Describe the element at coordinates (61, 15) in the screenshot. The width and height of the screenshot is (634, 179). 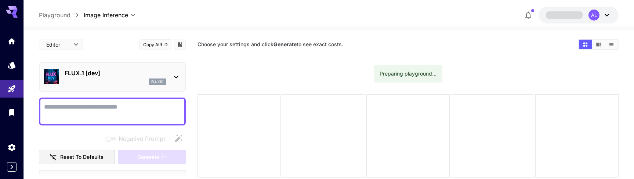
I see `nav: breadcrumb` at that location.